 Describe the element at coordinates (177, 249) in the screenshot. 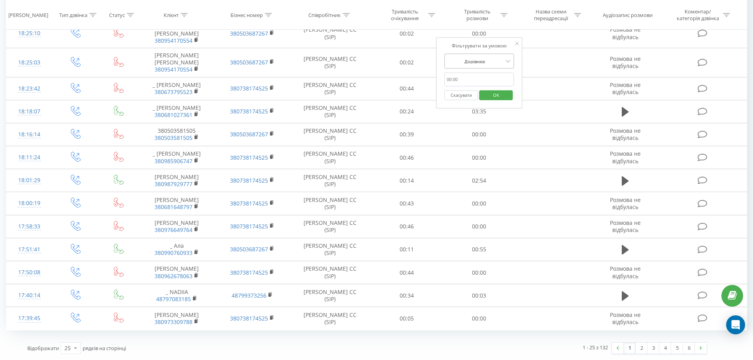

I see `td: _ Ала` at that location.